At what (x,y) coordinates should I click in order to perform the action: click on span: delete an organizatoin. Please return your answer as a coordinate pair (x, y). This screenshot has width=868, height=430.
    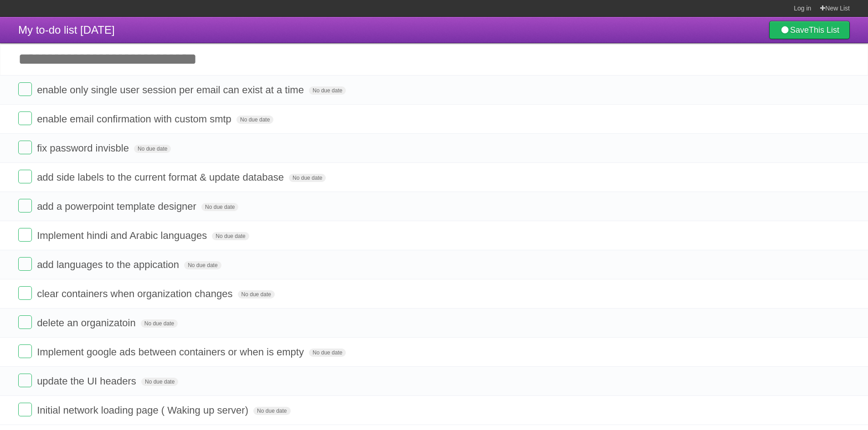
    Looking at the image, I should click on (88, 322).